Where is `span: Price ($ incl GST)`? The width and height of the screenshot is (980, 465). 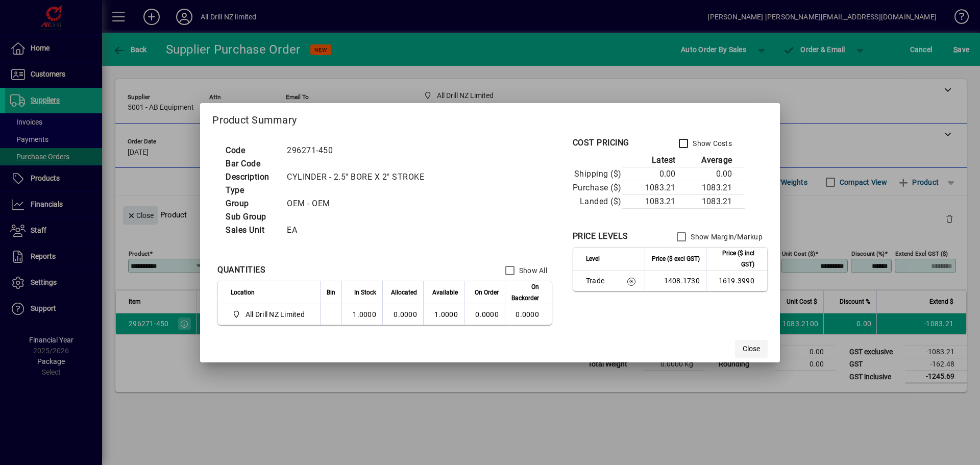 span: Price ($ incl GST) is located at coordinates (734, 259).